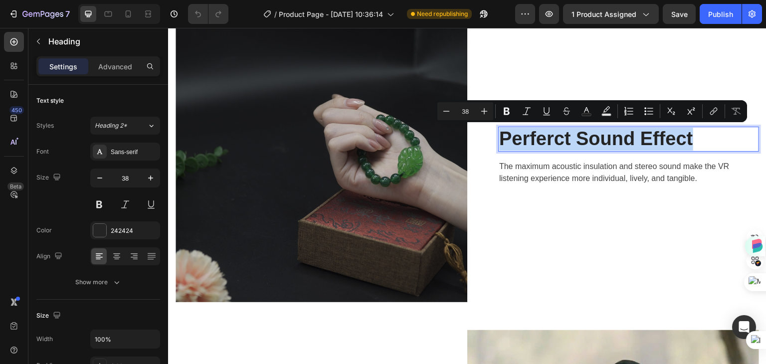  What do you see at coordinates (591, 111) in the screenshot?
I see `div: Editor contextual toolbar` at bounding box center [591, 111].